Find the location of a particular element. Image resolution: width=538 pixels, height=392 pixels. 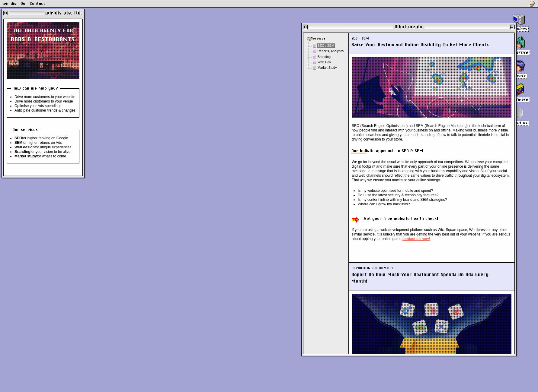

span: How can we help you? is located at coordinates (35, 88).